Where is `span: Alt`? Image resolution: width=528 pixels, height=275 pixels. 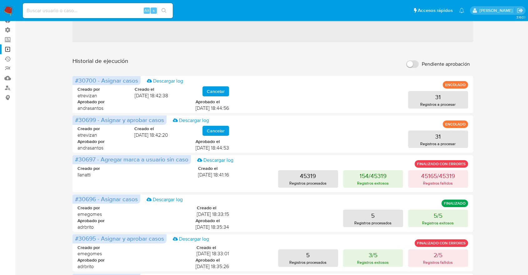
span: Alt is located at coordinates (147, 10).